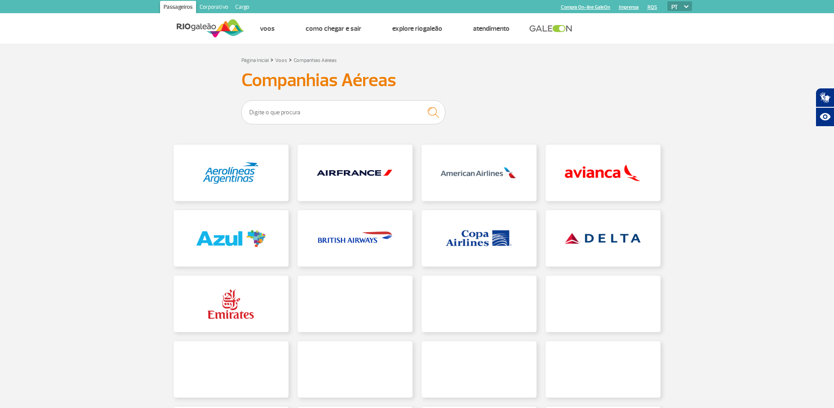 This screenshot has height=408, width=834. I want to click on a: Compra On-line GaleOn, so click(586, 7).